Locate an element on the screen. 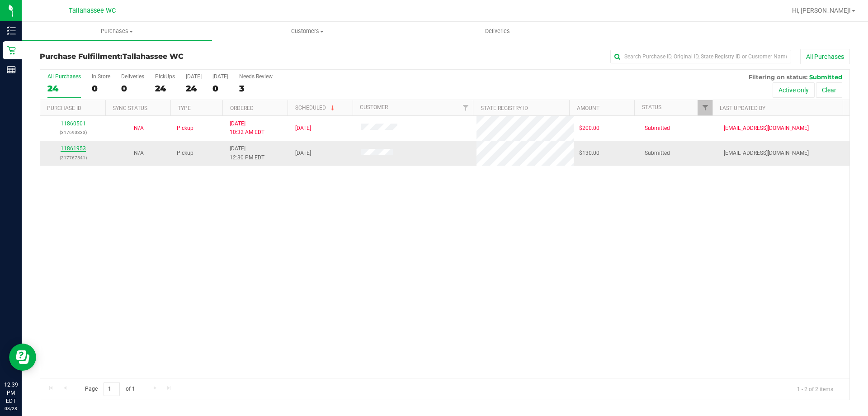 This screenshot has height=416, width=868. a: Customers is located at coordinates (307, 31).